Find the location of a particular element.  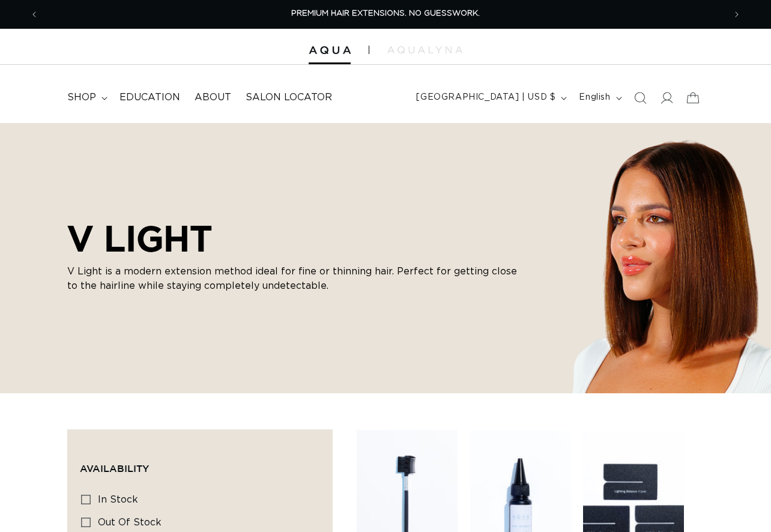

img: Aqua Hair Extensions is located at coordinates (330, 51).